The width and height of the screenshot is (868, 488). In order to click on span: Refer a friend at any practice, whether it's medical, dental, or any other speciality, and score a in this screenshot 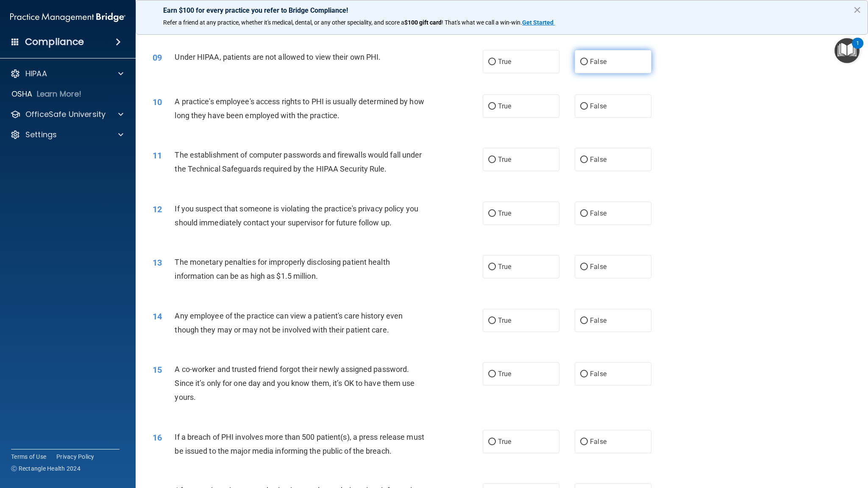, I will do `click(284, 22)`.